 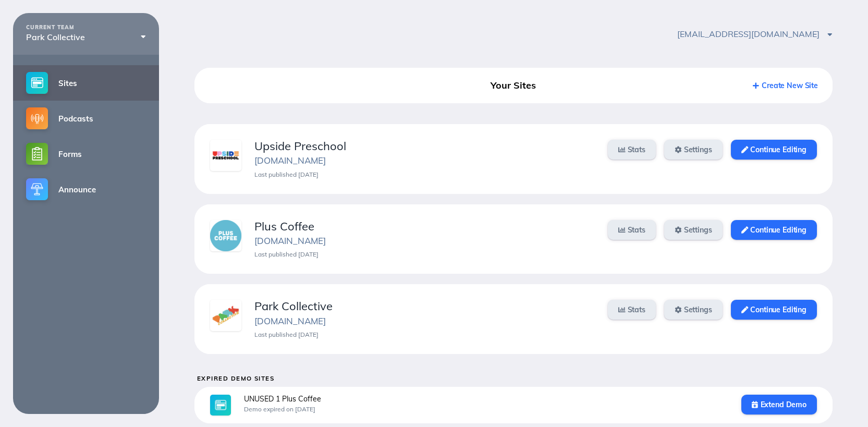 I want to click on a: Extend Demo, so click(x=778, y=405).